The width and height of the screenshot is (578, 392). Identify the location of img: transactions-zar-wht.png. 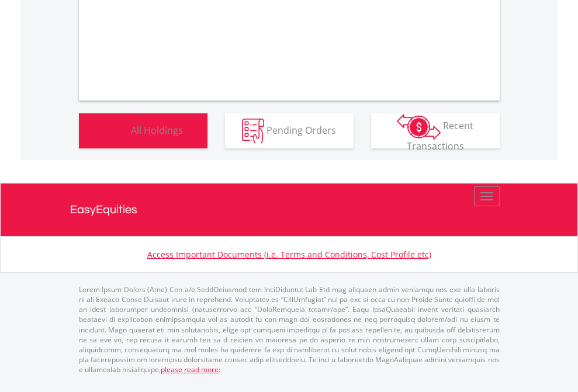
(419, 127).